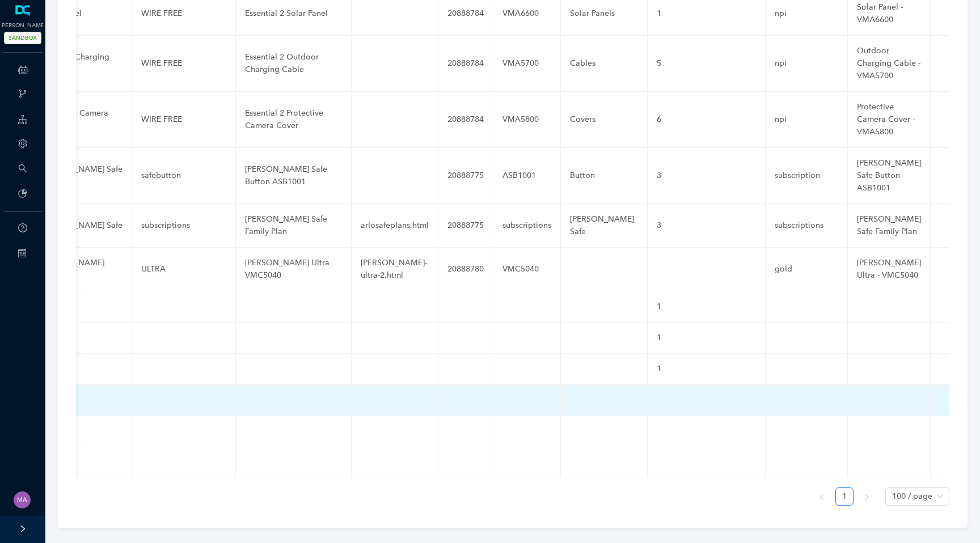 This screenshot has width=980, height=543. I want to click on div: Page Size, so click(917, 496).